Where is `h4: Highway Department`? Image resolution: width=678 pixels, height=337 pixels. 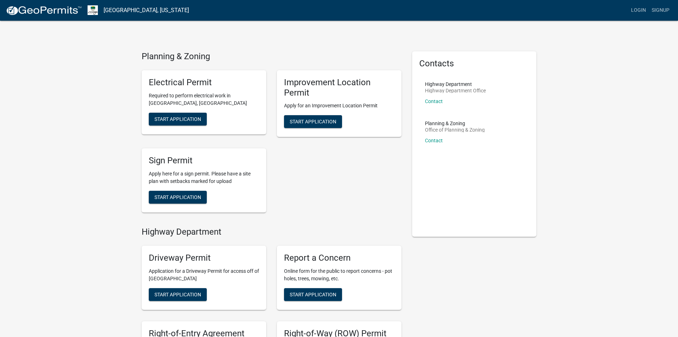 h4: Highway Department is located at coordinates (272, 232).